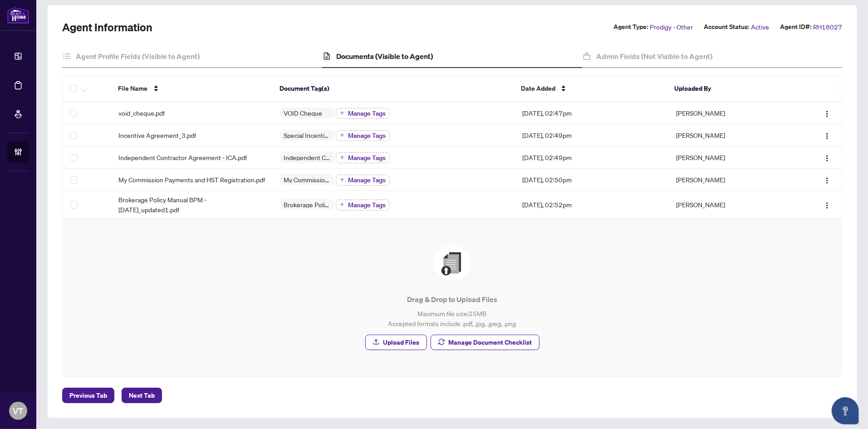 The image size is (868, 429). I want to click on span: void_cheque.pdf, so click(141, 113).